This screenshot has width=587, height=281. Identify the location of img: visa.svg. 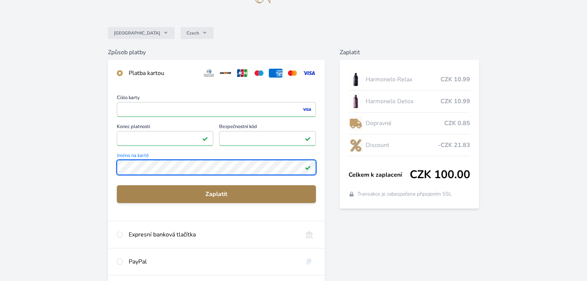
(309, 73).